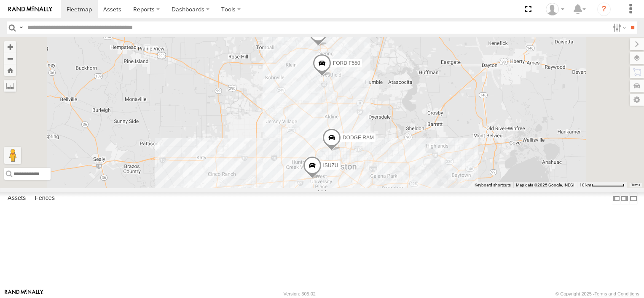 This screenshot has width=644, height=298. I want to click on label: Search Filter Options, so click(618, 27).